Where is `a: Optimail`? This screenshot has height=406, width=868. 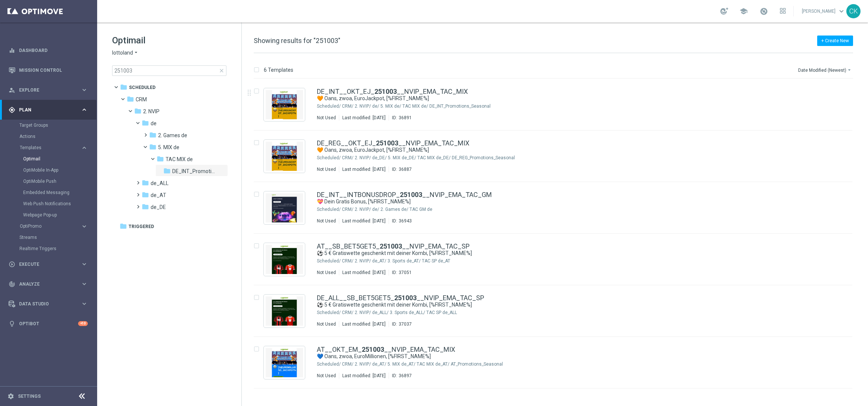
a: Optimail is located at coordinates (51, 159).